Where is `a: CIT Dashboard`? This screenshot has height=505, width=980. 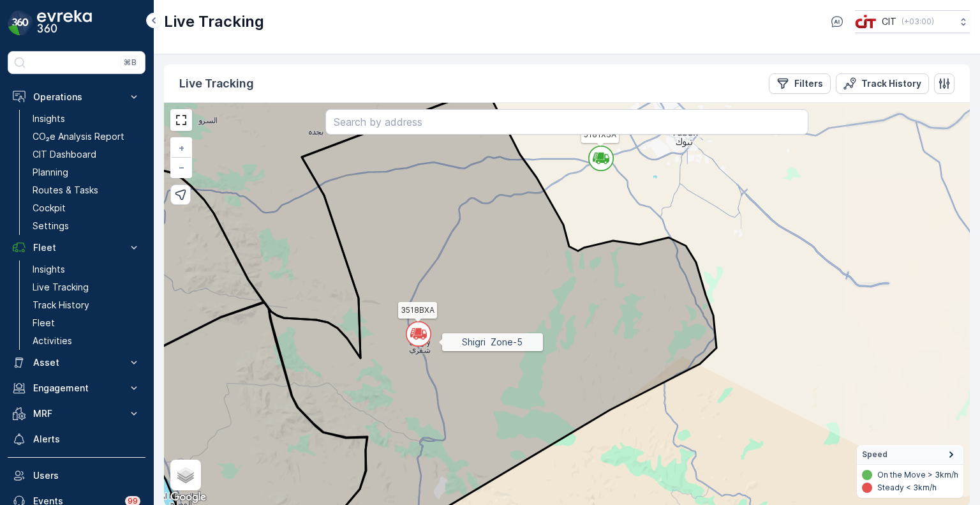 a: CIT Dashboard is located at coordinates (86, 155).